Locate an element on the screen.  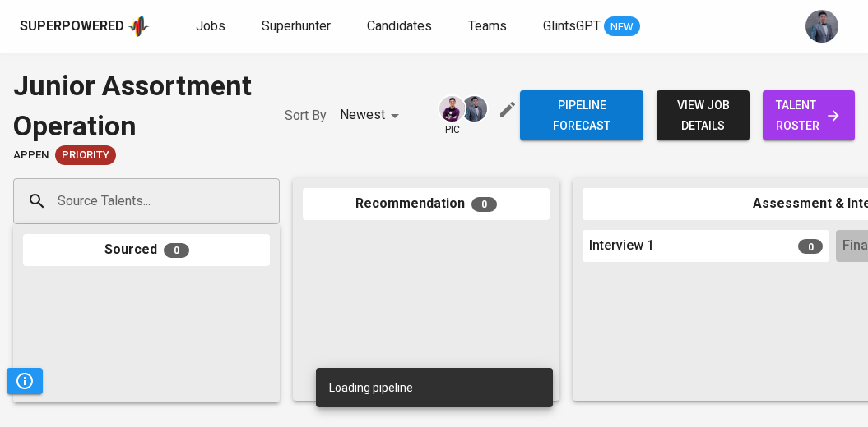
span: view job details is located at coordinates (702, 115).